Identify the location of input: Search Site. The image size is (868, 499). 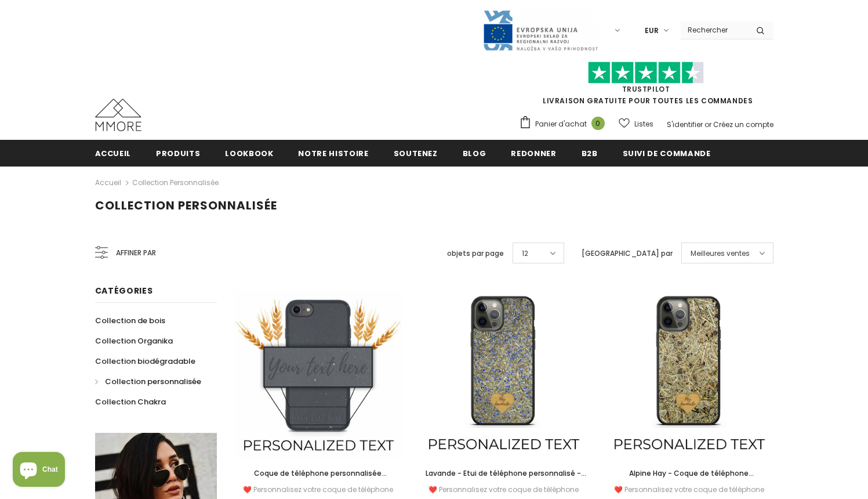
(714, 30).